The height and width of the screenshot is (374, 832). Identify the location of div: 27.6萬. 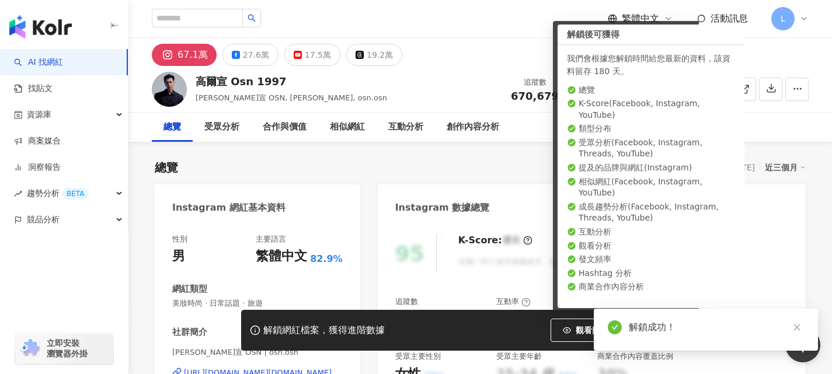
(256, 55).